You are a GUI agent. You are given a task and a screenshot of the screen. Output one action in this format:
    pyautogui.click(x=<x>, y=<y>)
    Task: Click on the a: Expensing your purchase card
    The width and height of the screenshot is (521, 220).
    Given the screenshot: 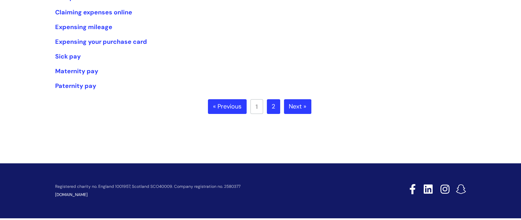 What is the action you would take?
    pyautogui.click(x=101, y=42)
    